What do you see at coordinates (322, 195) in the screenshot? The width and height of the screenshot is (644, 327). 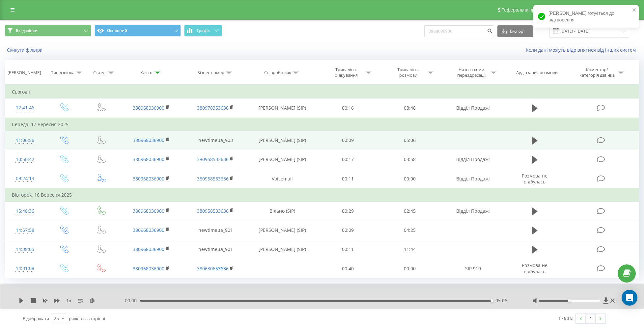 I see `td: Вівторок, 16 Вересня 2025` at bounding box center [322, 195].